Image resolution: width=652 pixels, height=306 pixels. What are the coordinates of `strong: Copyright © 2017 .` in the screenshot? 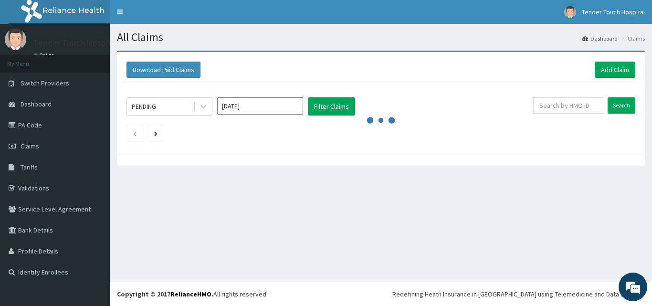 It's located at (165, 294).